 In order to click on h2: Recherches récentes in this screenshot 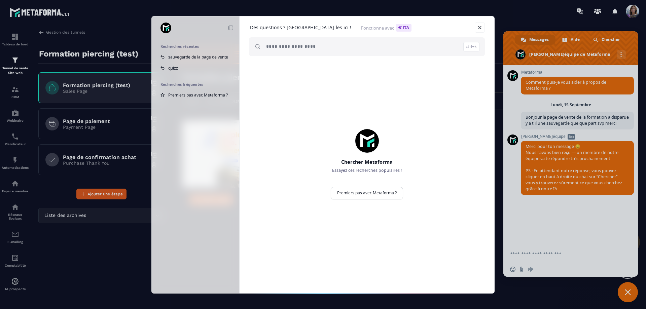, I will do `click(195, 46)`.